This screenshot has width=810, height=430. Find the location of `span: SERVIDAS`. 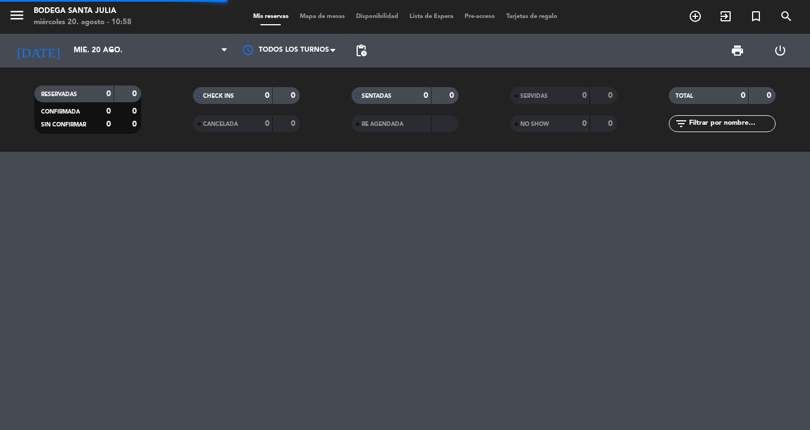

span: SERVIDAS is located at coordinates (534, 96).